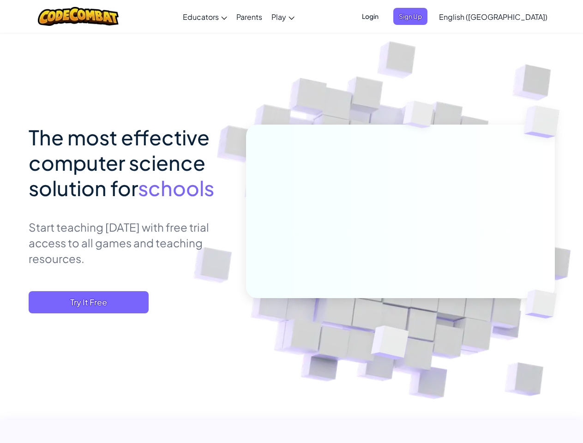  I want to click on span: Sign Up, so click(410, 16).